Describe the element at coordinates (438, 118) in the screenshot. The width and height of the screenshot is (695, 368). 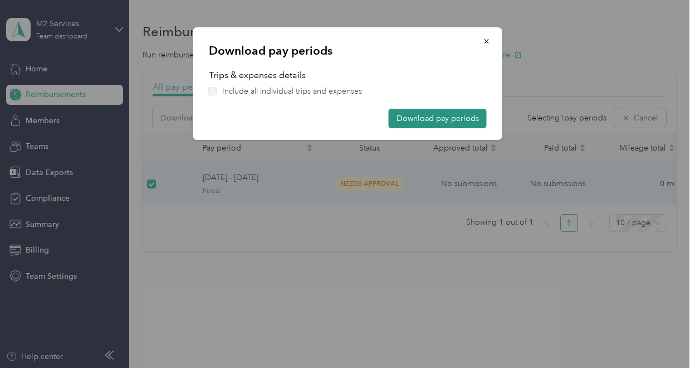
I see `button: Download pay periods` at that location.